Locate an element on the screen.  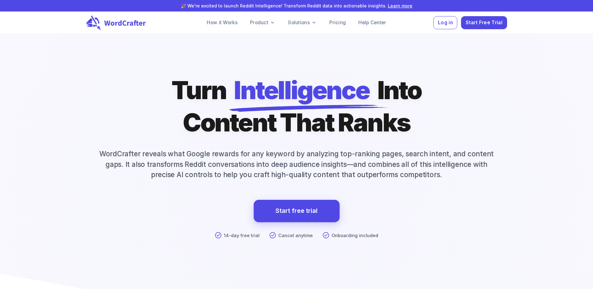
span: Intelligence is located at coordinates (301, 90).